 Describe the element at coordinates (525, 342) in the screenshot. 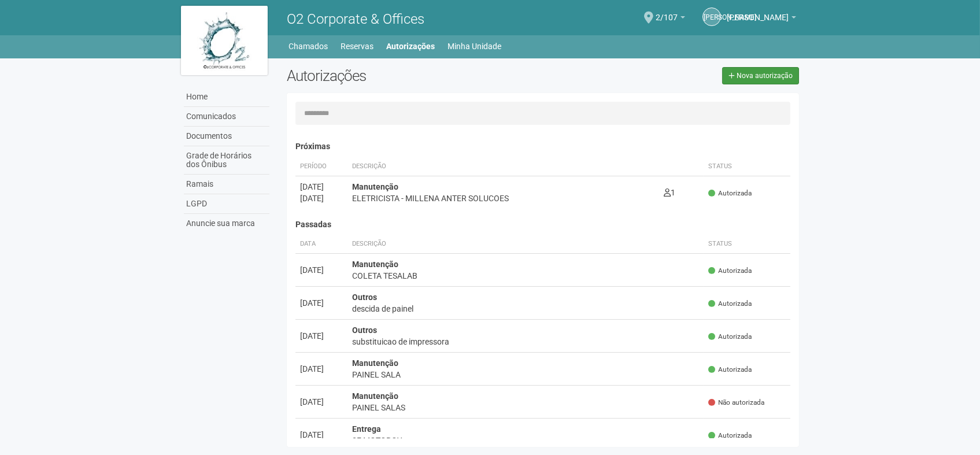

I see `div: substituicao de impressora` at that location.